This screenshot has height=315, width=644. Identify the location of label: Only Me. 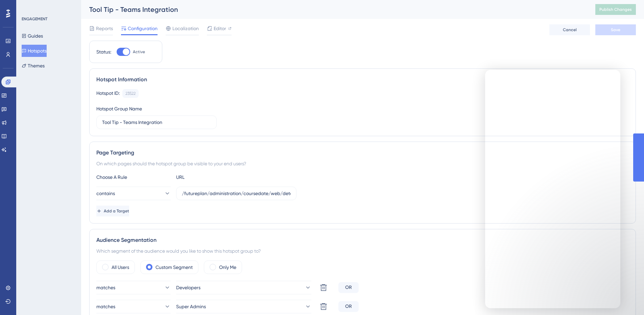
(228, 267).